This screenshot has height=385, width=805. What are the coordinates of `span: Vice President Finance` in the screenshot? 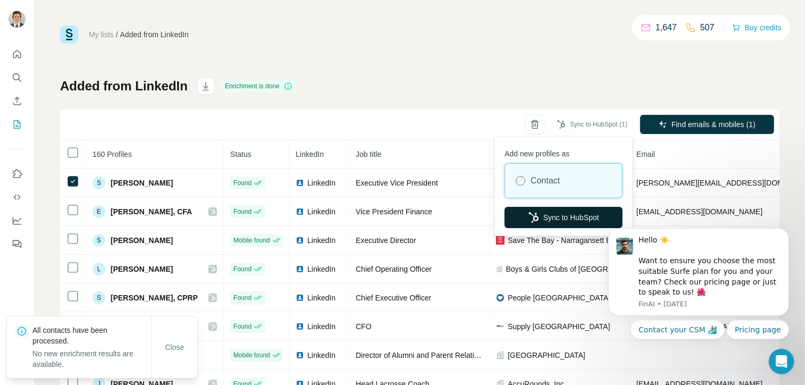 It's located at (394, 212).